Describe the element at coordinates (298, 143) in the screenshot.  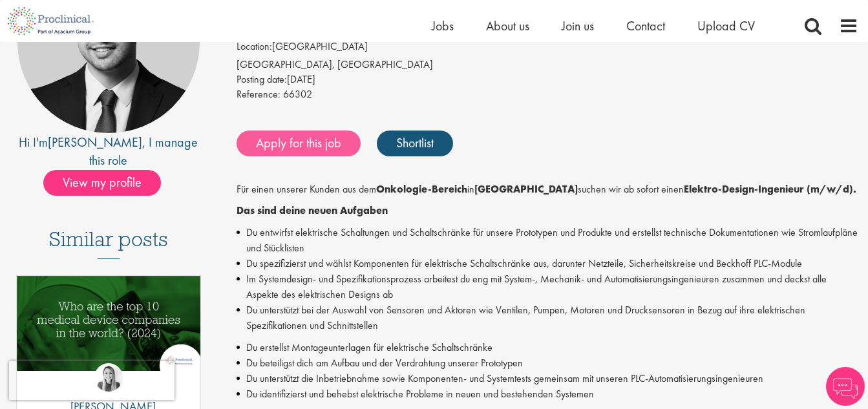
I see `a: Apply for this job` at that location.